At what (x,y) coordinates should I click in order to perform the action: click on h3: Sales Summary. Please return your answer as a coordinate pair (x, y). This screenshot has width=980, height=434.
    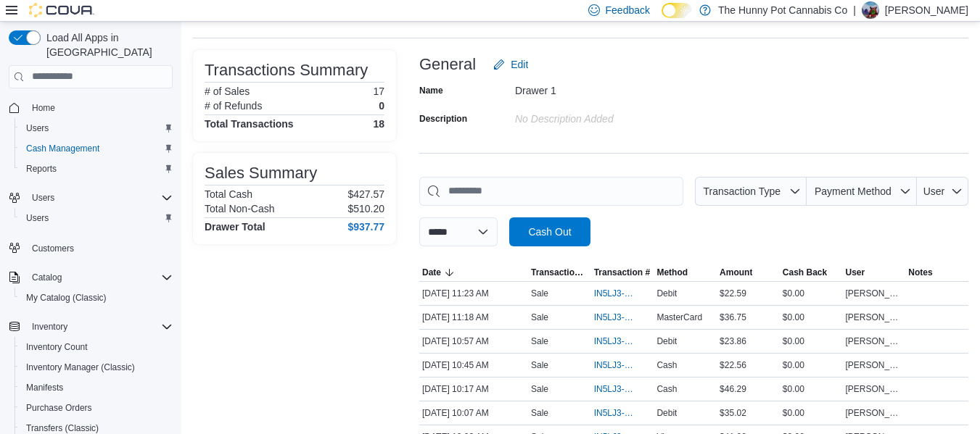
    Looking at the image, I should click on (260, 173).